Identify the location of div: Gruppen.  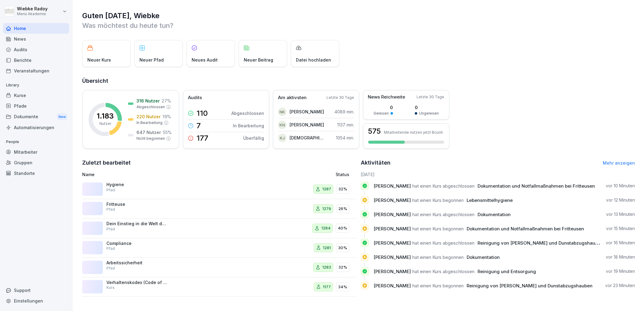
(36, 162).